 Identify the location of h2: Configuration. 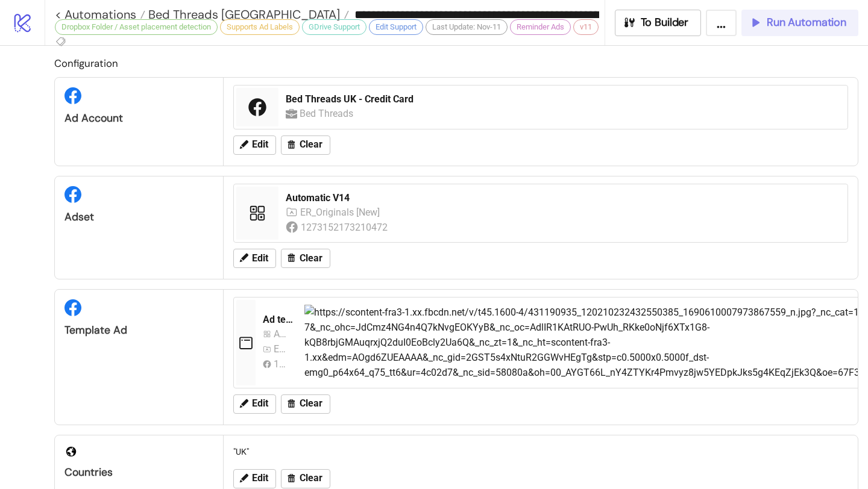
(456, 63).